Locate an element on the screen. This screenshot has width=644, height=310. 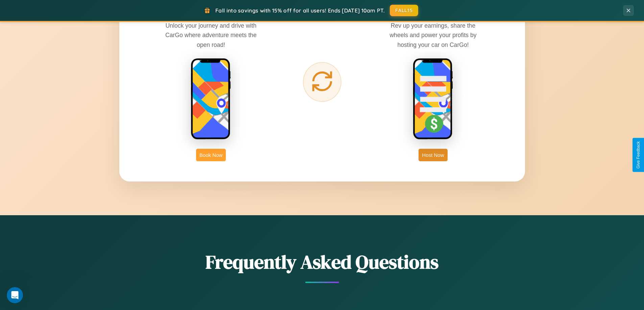
img: rent phone is located at coordinates (211, 99).